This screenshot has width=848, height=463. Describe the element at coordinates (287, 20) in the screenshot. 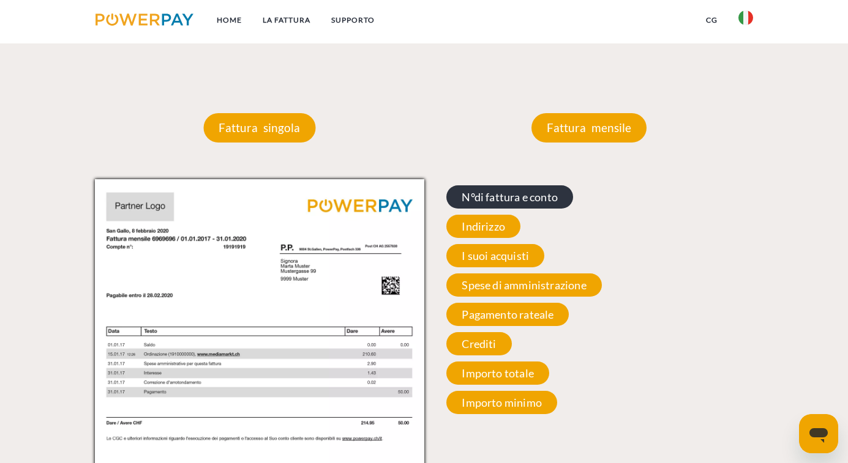

I see `a: LA FATTURA` at that location.